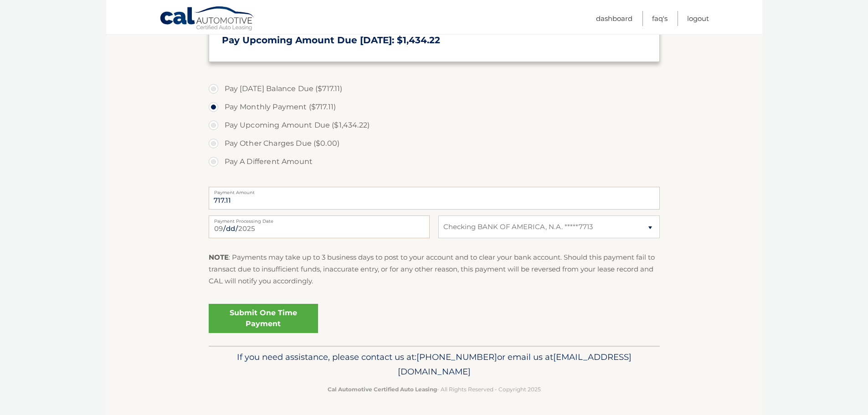  I want to click on label: Pay Monthly Payment ($717.11), so click(434, 107).